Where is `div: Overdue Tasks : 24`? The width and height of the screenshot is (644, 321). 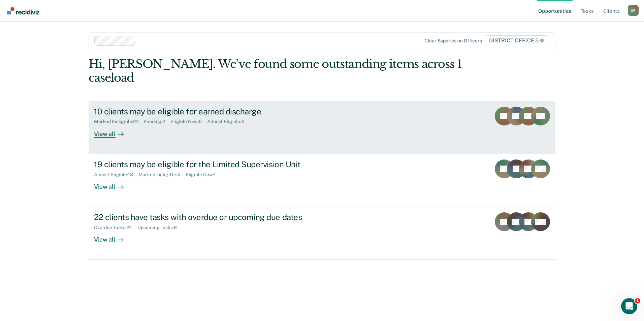 div: Overdue Tasks : 24 is located at coordinates (116, 228).